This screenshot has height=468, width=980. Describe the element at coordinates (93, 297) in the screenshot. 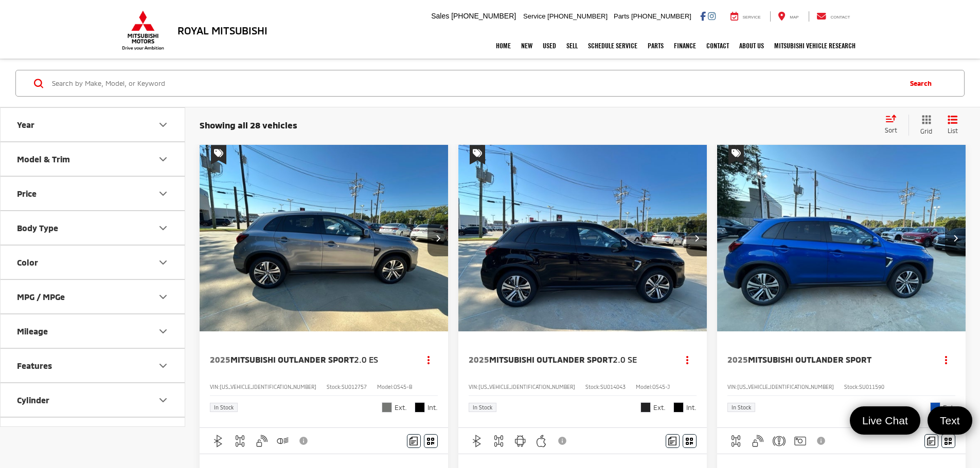

I see `button: MPG / MPGeMPG / MPGe` at that location.